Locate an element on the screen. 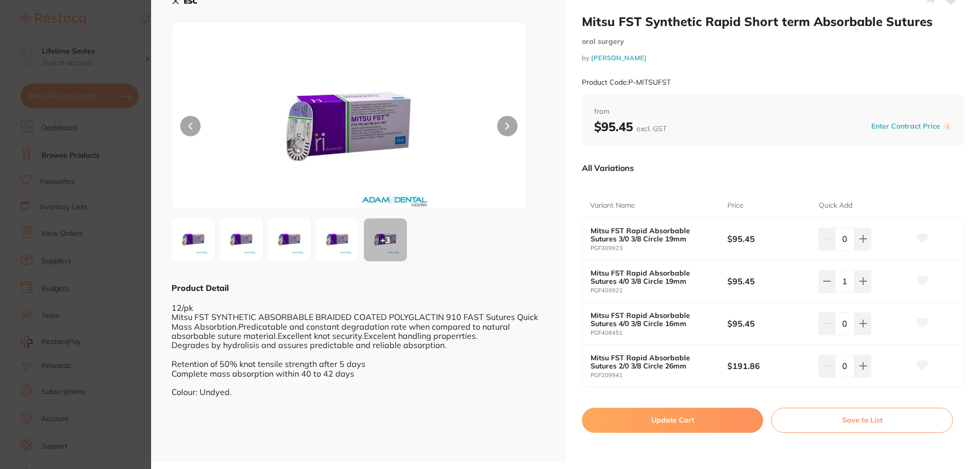  button: Save to List is located at coordinates (862, 420).